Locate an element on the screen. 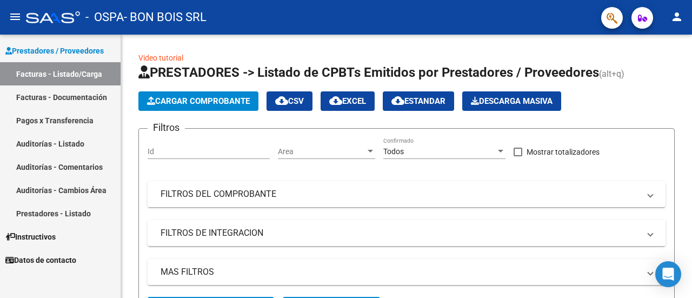  app-download-masive: Descarga masiva de comprobantes (adjuntos) is located at coordinates (511, 101).